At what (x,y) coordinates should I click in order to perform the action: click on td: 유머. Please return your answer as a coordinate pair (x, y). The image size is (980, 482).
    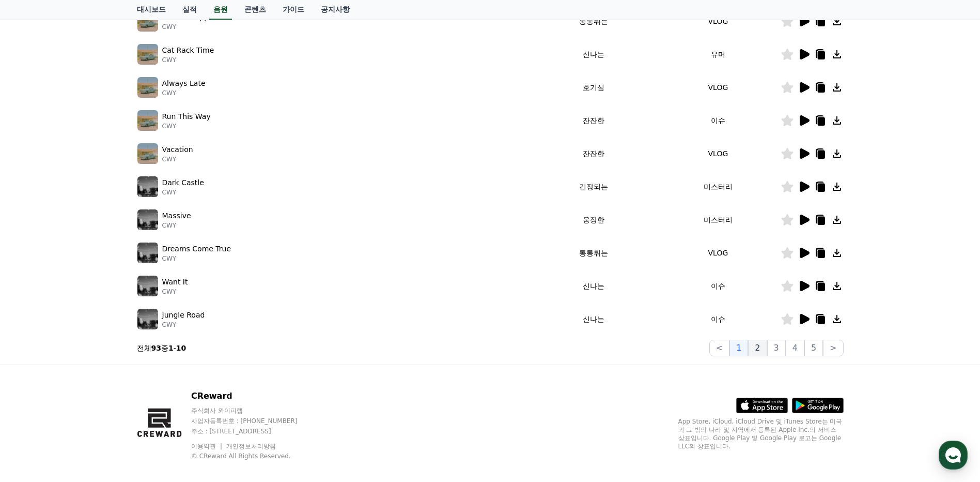
    Looking at the image, I should click on (718, 54).